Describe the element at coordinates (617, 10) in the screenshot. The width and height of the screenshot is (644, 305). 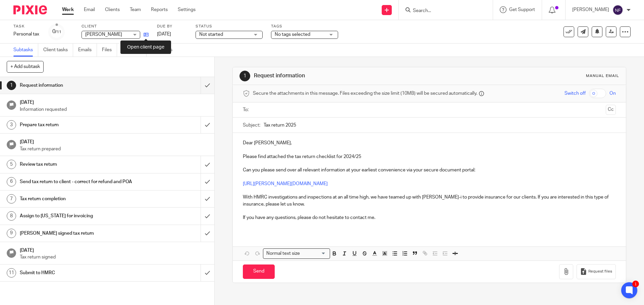
I see `img: svg%3E` at that location.